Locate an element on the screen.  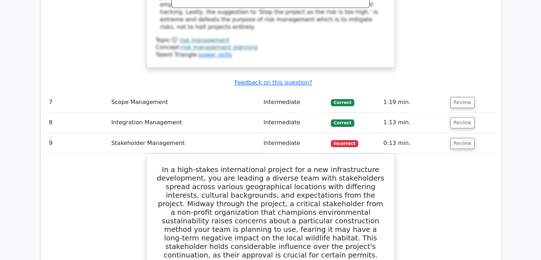
td: Integration Management is located at coordinates (185, 122).